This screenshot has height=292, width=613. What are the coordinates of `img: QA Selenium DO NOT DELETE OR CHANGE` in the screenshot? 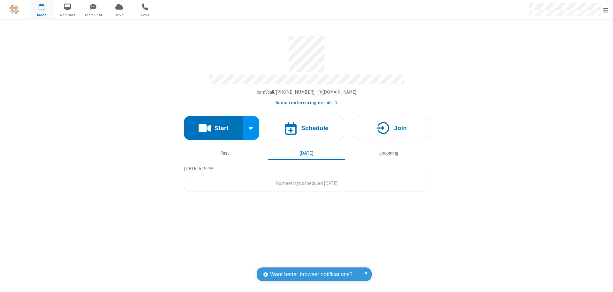 It's located at (14, 10).